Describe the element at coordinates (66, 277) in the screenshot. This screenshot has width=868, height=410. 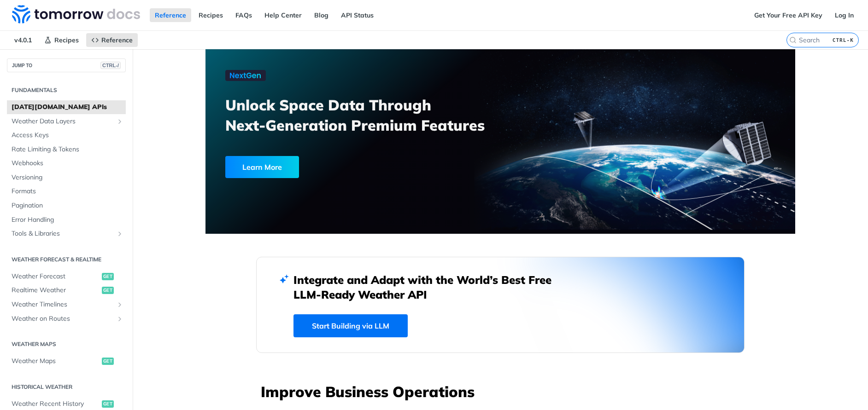
I see `a: Weather Forecastget` at that location.